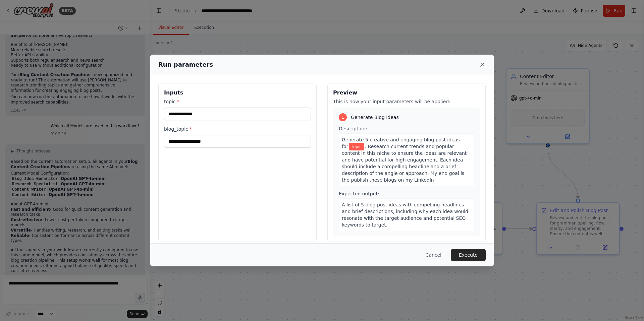 This screenshot has width=644, height=321. Describe the element at coordinates (401, 143) in the screenshot. I see `span: Generate 5 creative and engaging blog post ideas for` at that location.